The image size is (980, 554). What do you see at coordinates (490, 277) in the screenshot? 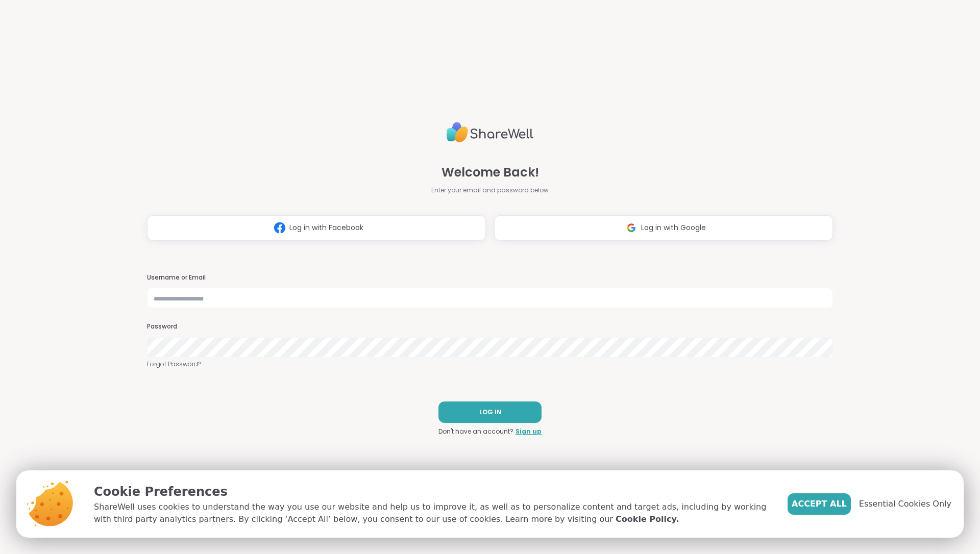
I see `h3: Username or Email` at bounding box center [490, 277].